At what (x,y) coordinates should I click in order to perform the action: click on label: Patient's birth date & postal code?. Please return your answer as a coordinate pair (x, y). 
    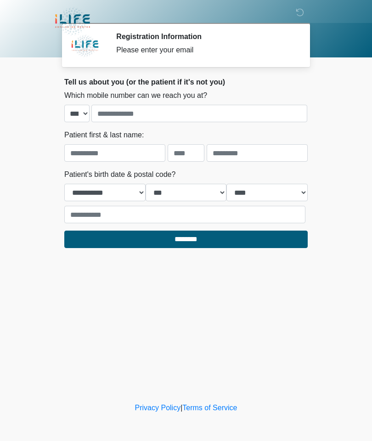
    Looking at the image, I should click on (120, 175).